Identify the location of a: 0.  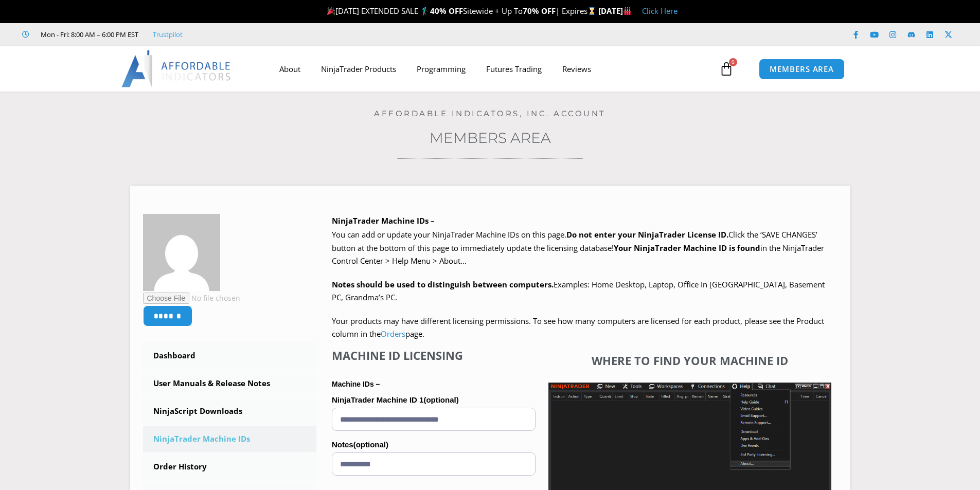
(726, 68).